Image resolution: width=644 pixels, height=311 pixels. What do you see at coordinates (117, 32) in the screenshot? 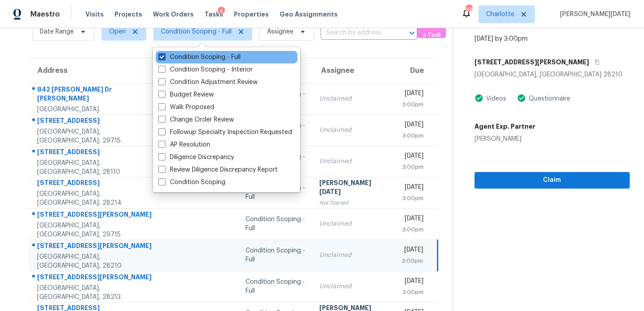
I see `span: Open` at bounding box center [117, 32].